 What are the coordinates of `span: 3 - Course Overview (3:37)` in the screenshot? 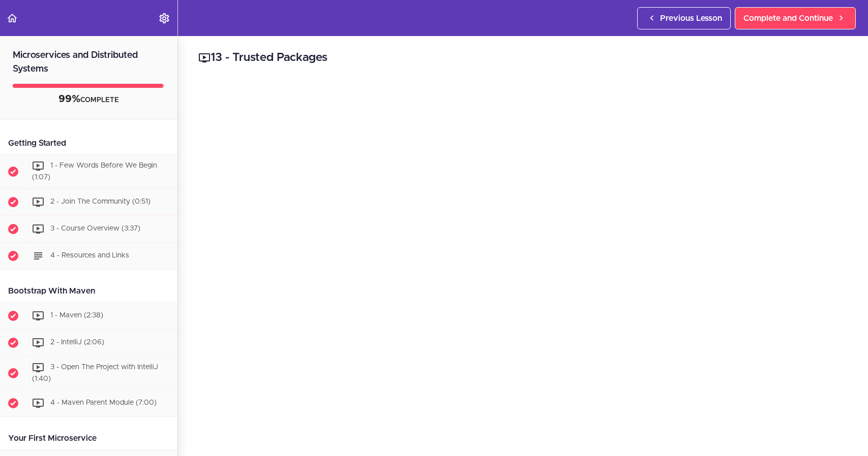 It's located at (95, 229).